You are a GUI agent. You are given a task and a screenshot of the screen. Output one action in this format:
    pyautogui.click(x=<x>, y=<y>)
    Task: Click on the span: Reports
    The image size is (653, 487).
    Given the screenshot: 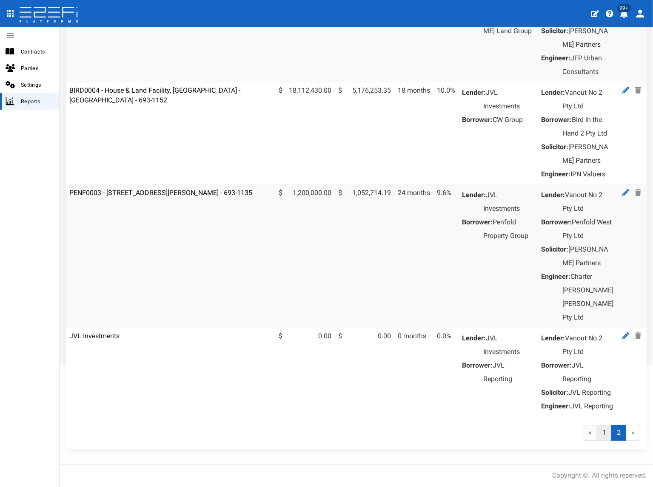 What is the action you would take?
    pyautogui.click(x=37, y=101)
    